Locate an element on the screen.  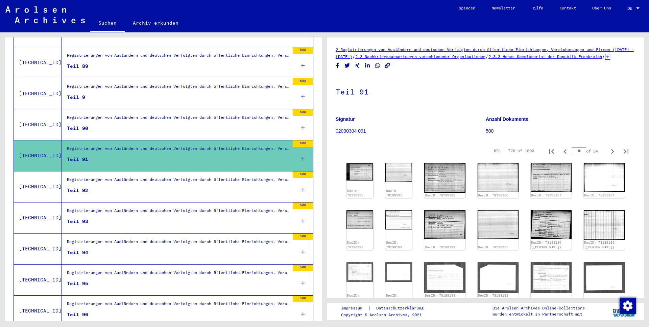
img: yv_logo.png is located at coordinates (624, 312).